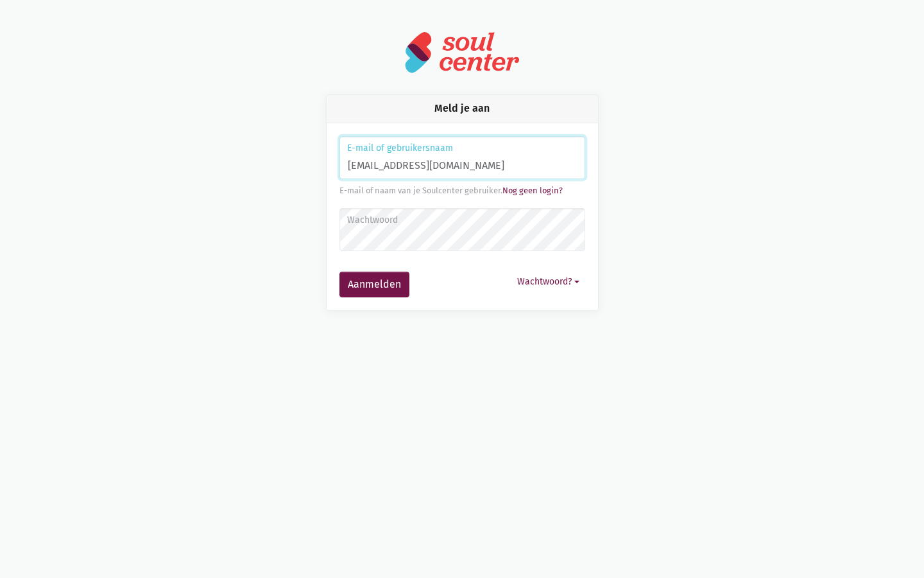 Image resolution: width=924 pixels, height=578 pixels. What do you see at coordinates (462, 191) in the screenshot?
I see `div: E-mail of naam van je Soulcenter gebruiker.` at bounding box center [462, 191].